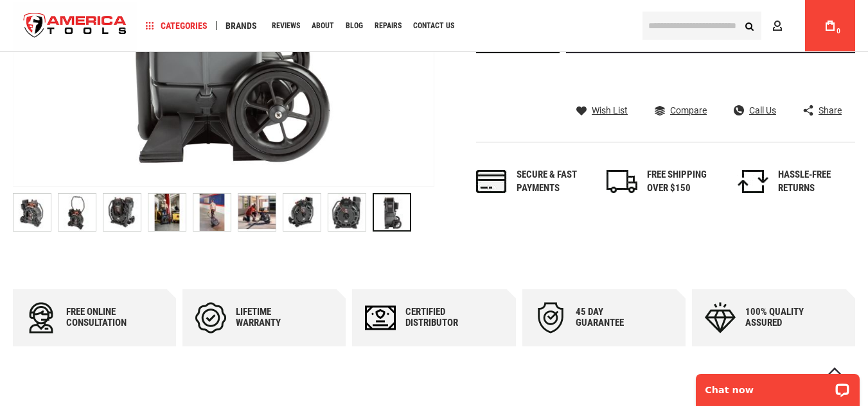 This screenshot has height=406, width=868. What do you see at coordinates (285, 26) in the screenshot?
I see `a: Reviews` at bounding box center [285, 26].